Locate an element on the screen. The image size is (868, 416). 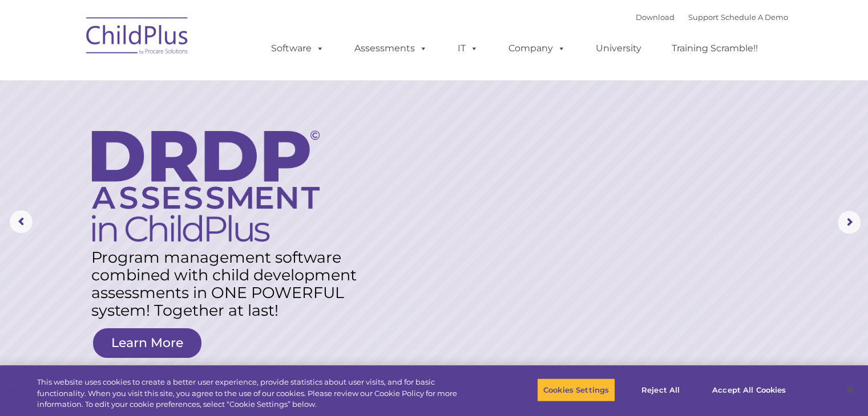
button: Reject All is located at coordinates (660, 390).